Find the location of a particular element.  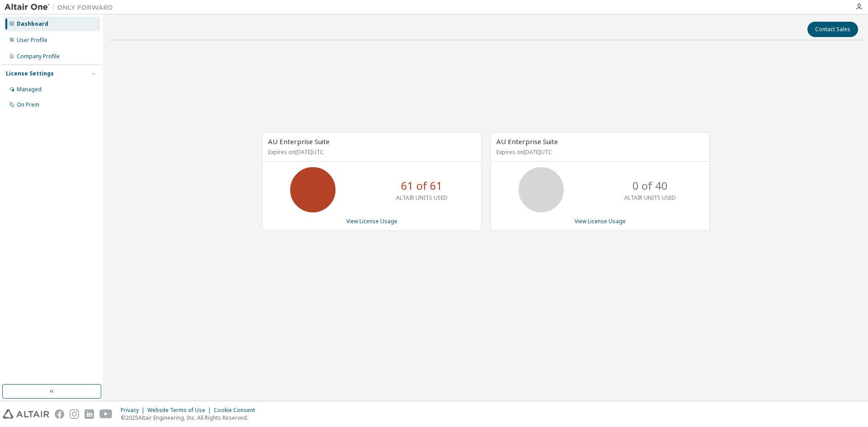

div: Cookie Consent is located at coordinates (237, 410).